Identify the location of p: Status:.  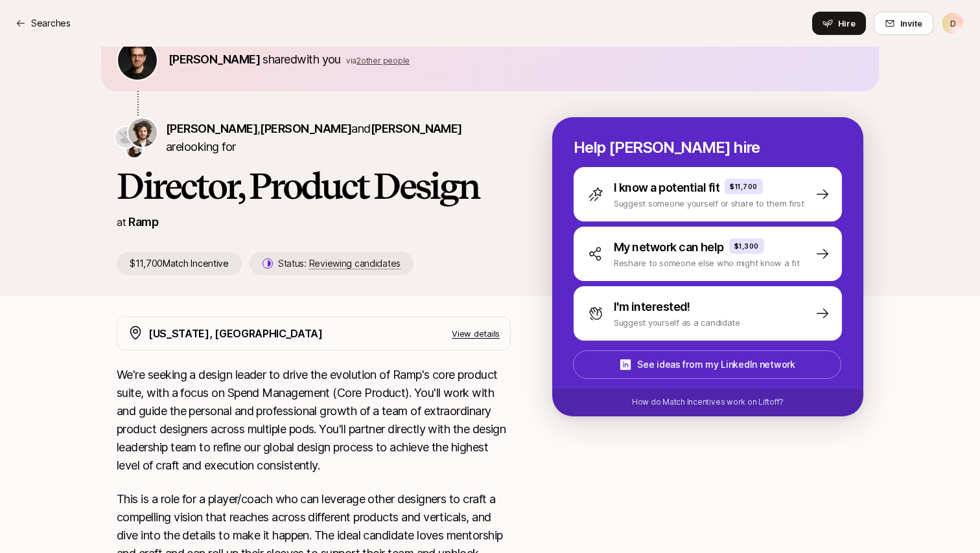
(339, 264).